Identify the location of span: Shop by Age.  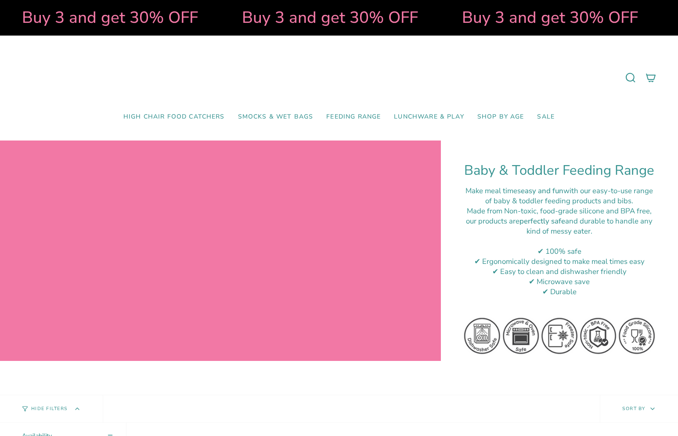
(501, 117).